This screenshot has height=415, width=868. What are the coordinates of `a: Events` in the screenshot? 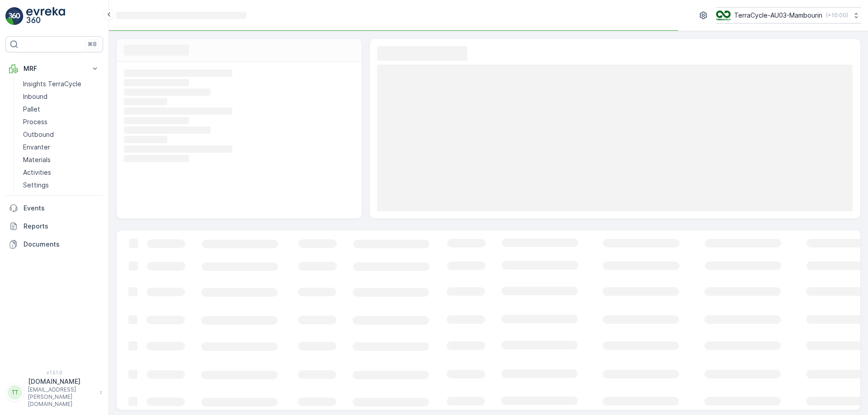 It's located at (55, 208).